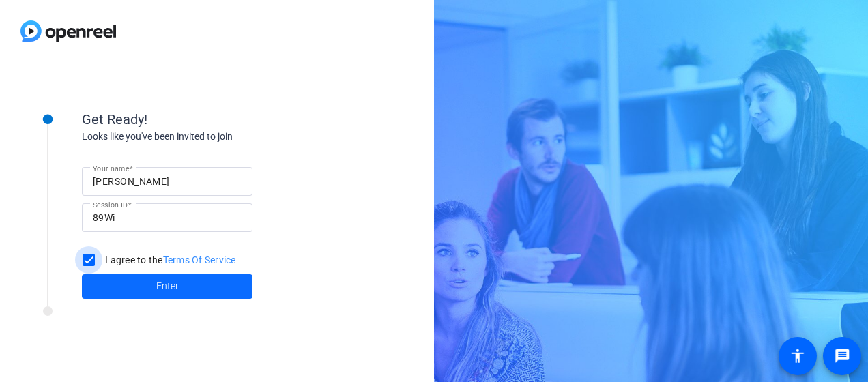  What do you see at coordinates (110, 169) in the screenshot?
I see `mat-label: Your name` at bounding box center [110, 169].